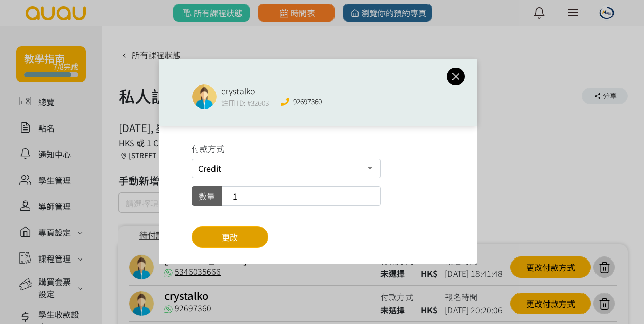 The width and height of the screenshot is (644, 324). What do you see at coordinates (207, 196) in the screenshot?
I see `span: 數量` at bounding box center [207, 196].